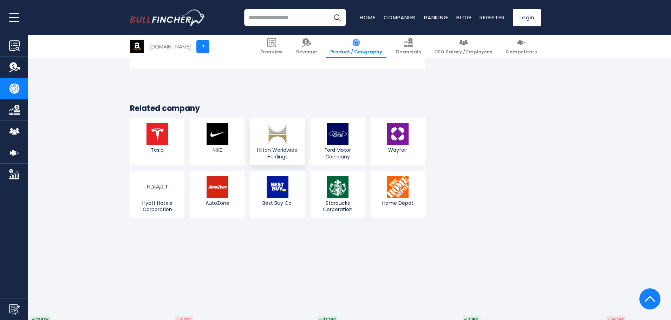 The height and width of the screenshot is (320, 671). I want to click on a: Wayfair, so click(398, 141).